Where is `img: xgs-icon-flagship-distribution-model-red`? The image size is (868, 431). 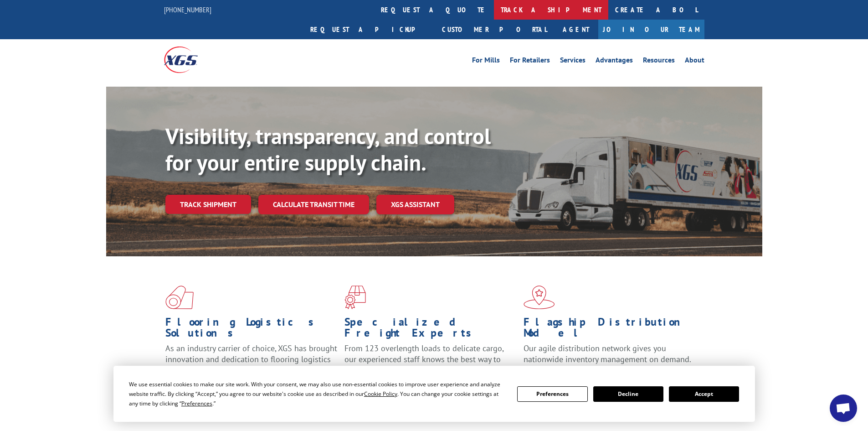 img: xgs-icon-flagship-distribution-model-red is located at coordinates (539, 297).